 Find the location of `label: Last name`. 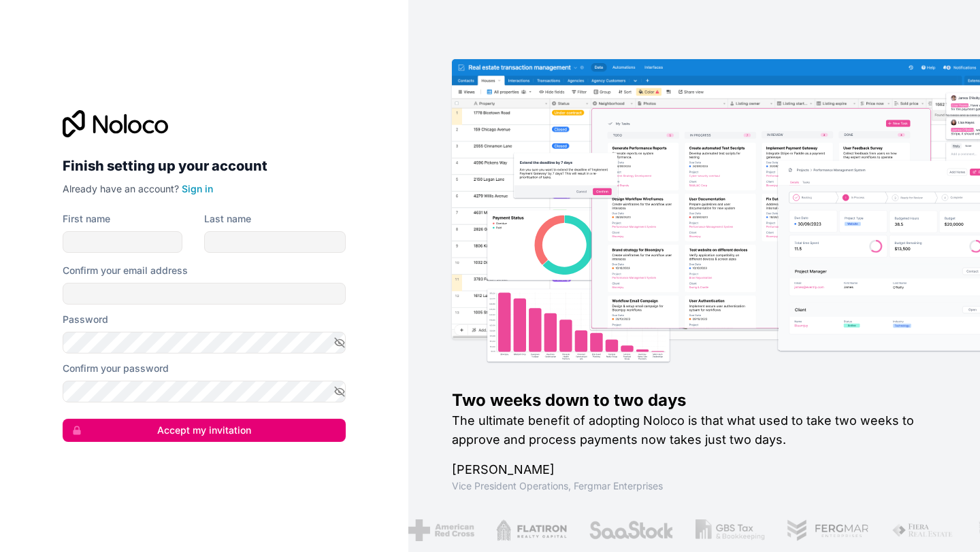

label: Last name is located at coordinates (228, 218).